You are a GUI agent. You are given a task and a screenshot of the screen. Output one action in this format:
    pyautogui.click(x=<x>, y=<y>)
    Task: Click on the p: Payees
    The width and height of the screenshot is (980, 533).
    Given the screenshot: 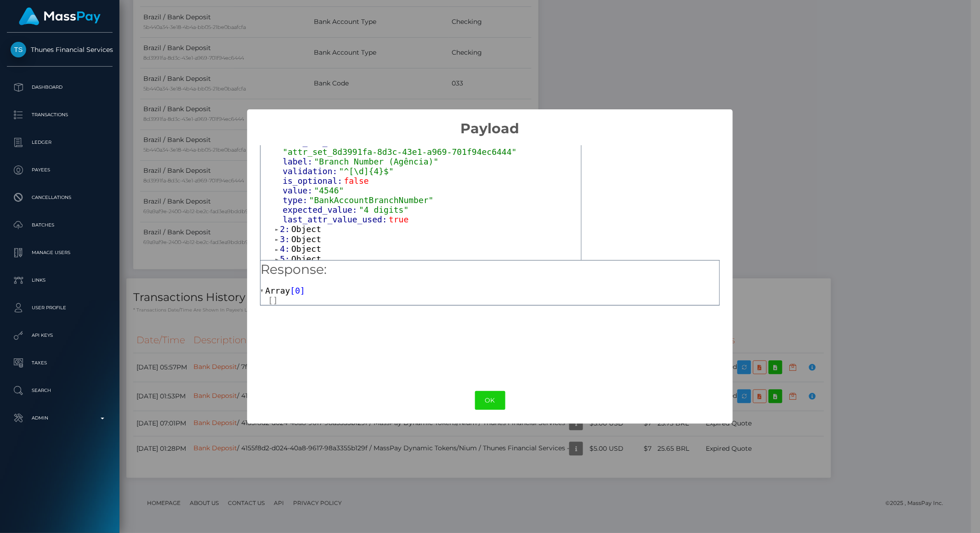 What is the action you would take?
    pyautogui.click(x=60, y=170)
    